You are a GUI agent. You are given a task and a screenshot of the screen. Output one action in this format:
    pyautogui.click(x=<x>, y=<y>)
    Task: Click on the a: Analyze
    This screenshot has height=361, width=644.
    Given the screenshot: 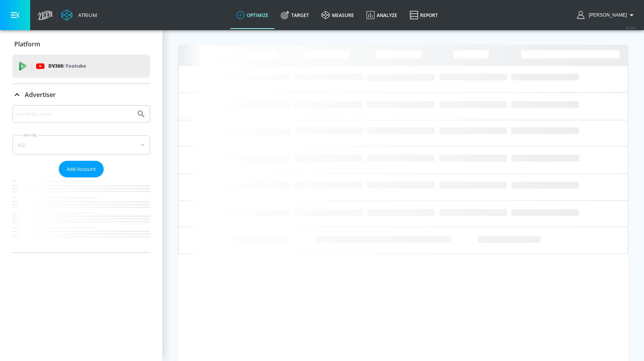 What is the action you would take?
    pyautogui.click(x=382, y=15)
    